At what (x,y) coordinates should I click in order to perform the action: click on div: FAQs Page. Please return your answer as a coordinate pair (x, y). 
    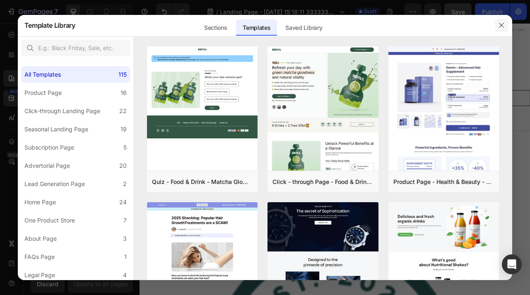
    Looking at the image, I should click on (39, 257).